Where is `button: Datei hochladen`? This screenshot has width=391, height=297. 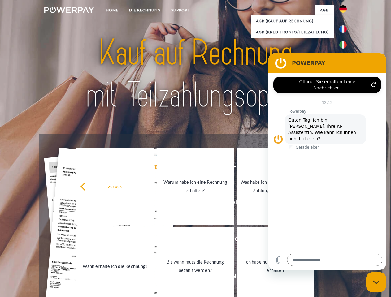
button: Datei hochladen is located at coordinates (10, 207).